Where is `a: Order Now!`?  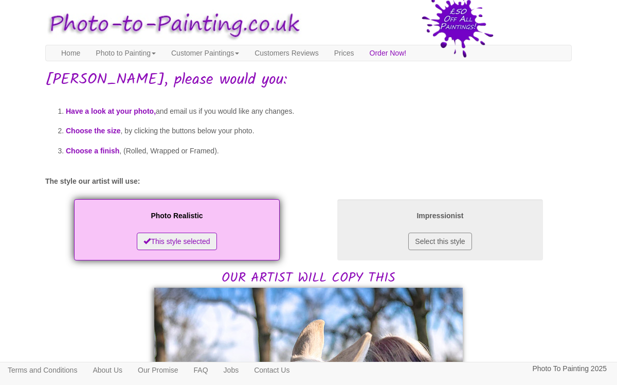 a: Order Now! is located at coordinates (388, 53).